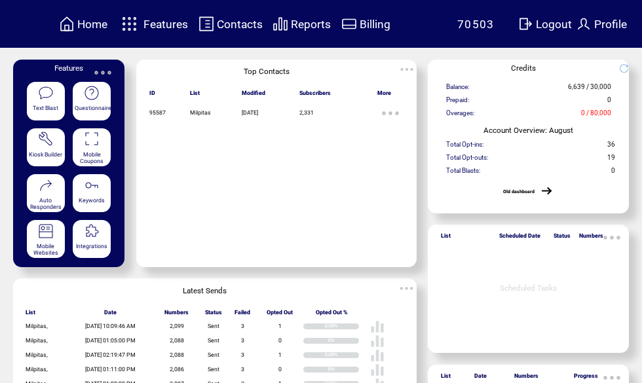  I want to click on span: 0 / 80,000, so click(596, 115).